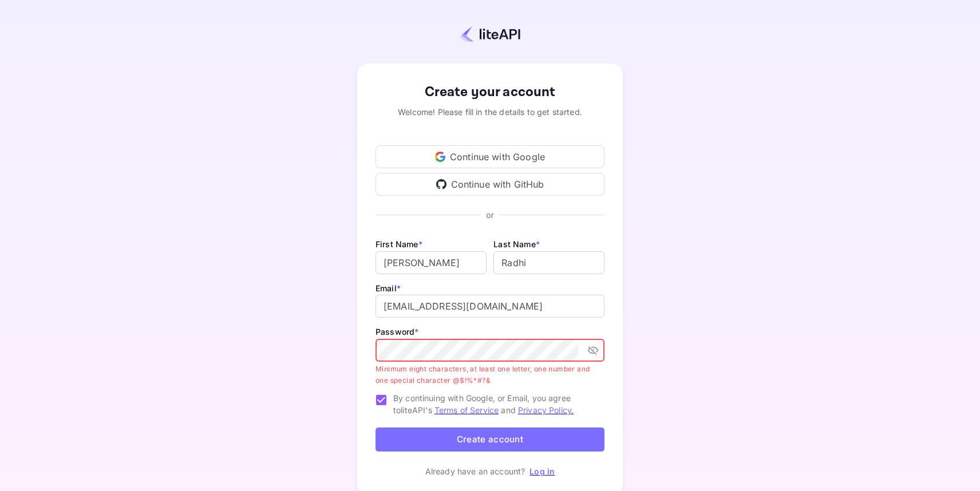 The height and width of the screenshot is (491, 980). Describe the element at coordinates (542, 471) in the screenshot. I see `a: Log in` at that location.